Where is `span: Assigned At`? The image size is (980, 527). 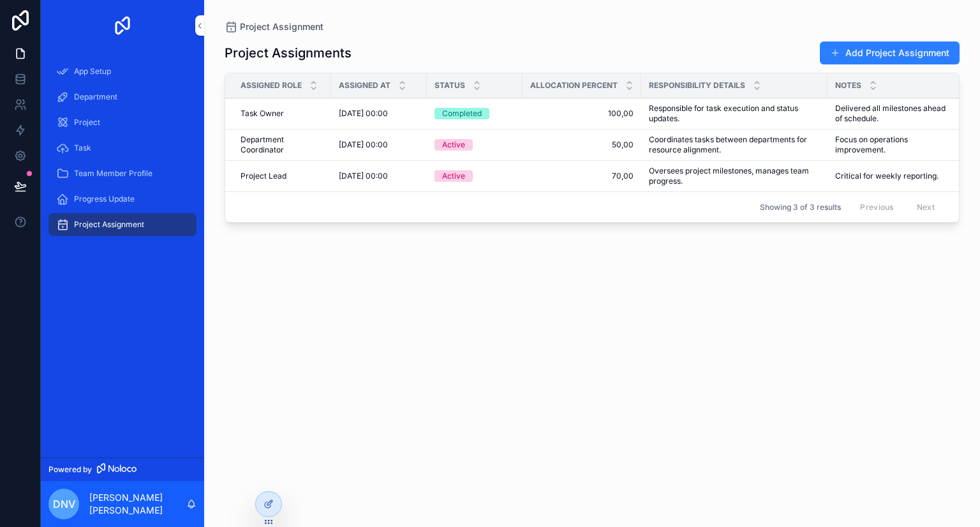 span: Assigned At is located at coordinates (364, 86).